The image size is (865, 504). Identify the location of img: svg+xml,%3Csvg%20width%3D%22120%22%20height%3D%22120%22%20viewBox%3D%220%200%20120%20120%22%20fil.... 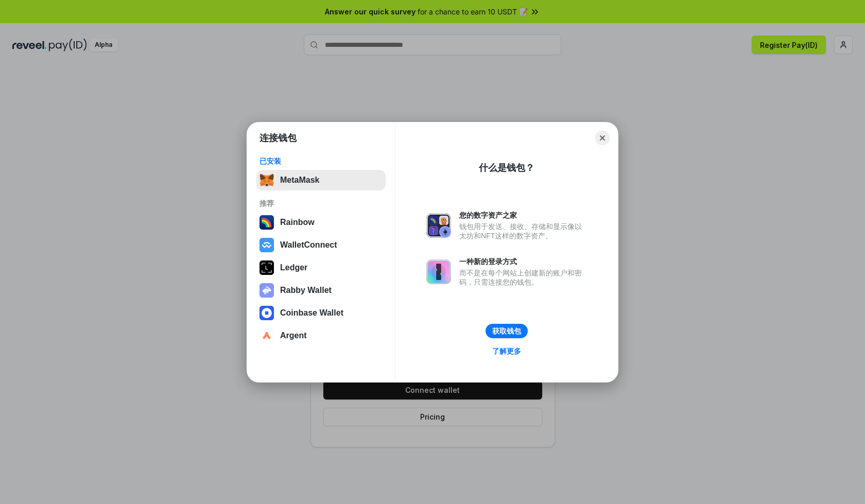
(267, 222).